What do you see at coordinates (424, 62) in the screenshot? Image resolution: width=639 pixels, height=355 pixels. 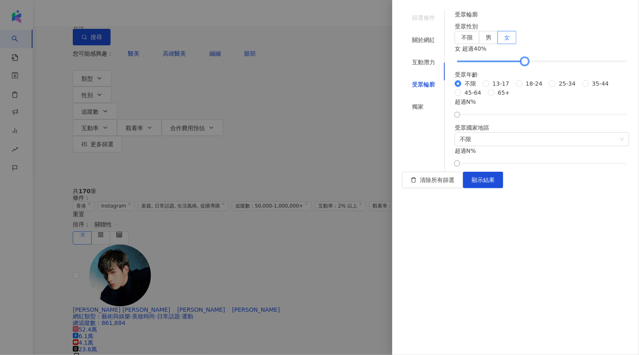 I see `div: 互動潛力` at bounding box center [424, 62].